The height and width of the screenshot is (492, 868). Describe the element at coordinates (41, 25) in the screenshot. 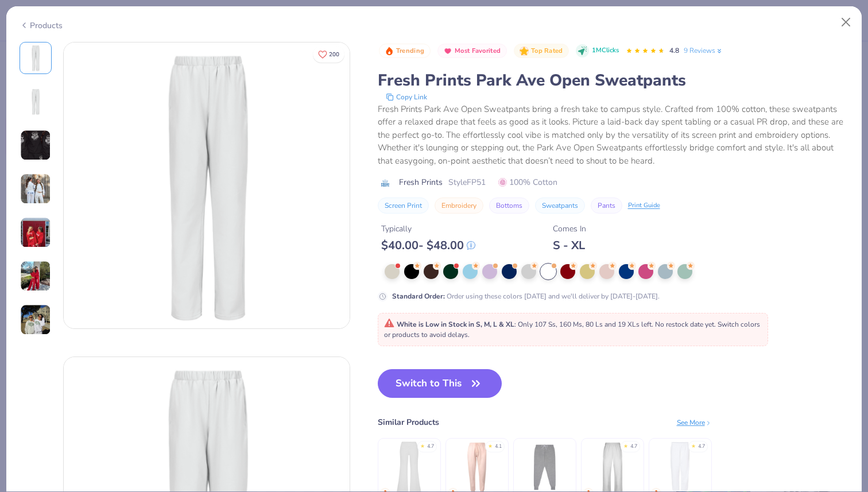

I see `div: Products` at that location.